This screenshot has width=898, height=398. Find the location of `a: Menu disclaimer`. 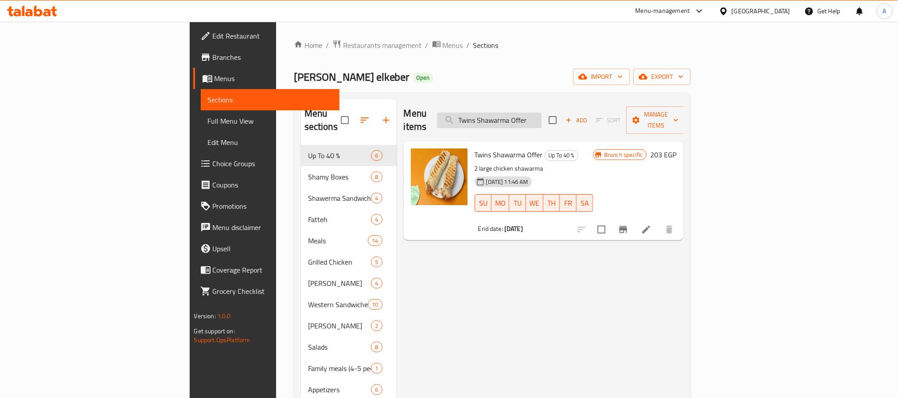

a: Menu disclaimer is located at coordinates (266, 227).